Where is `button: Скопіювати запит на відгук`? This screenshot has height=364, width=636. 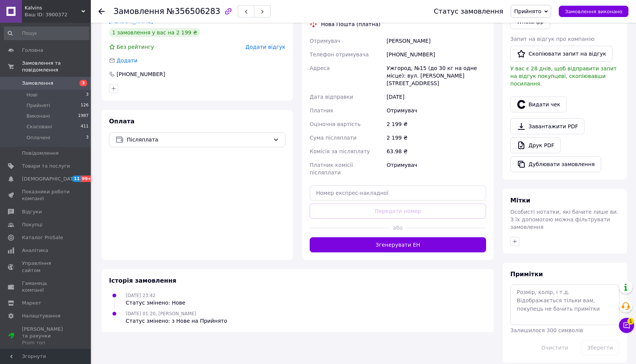
button: Скопіювати запит на відгук is located at coordinates (562, 54).